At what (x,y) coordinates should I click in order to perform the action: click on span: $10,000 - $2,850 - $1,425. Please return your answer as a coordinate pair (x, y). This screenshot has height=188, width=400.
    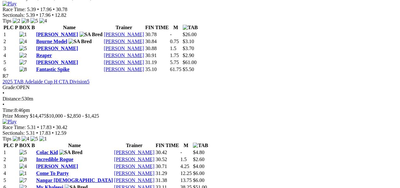
    Looking at the image, I should click on (72, 116).